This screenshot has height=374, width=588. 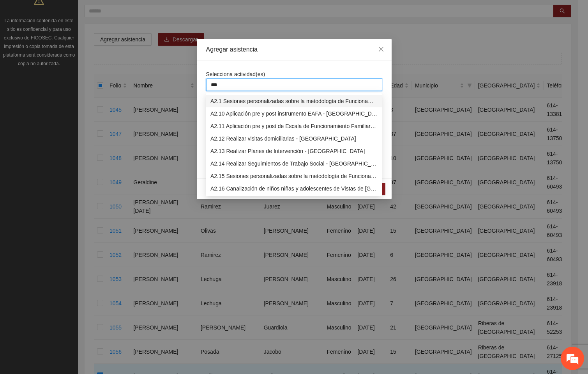 What do you see at coordinates (294, 151) in the screenshot?
I see `div: A2.13 Realizar Planes de Intervención - Zona Punta Oriente` at bounding box center [294, 151].